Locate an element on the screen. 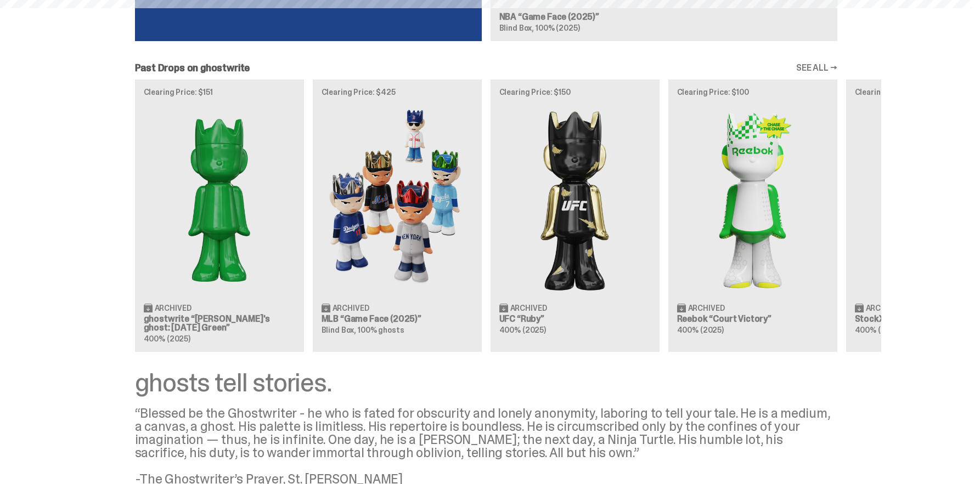 Image resolution: width=980 pixels, height=484 pixels. a: Clearing Price: $425 Game Face (2025) Archived is located at coordinates (397, 215).